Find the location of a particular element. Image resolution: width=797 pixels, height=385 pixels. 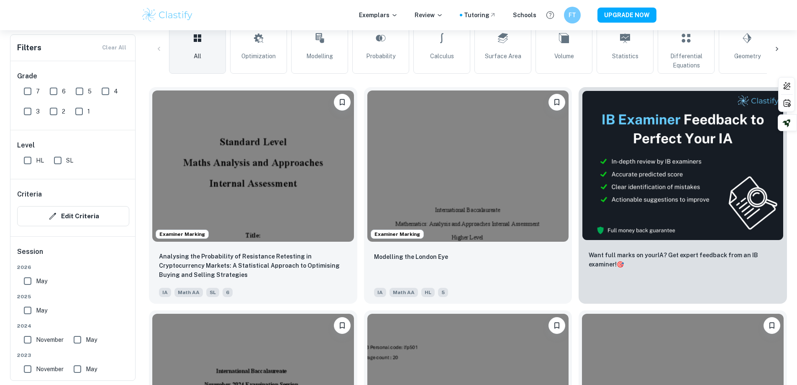

p: Review is located at coordinates (429, 15).